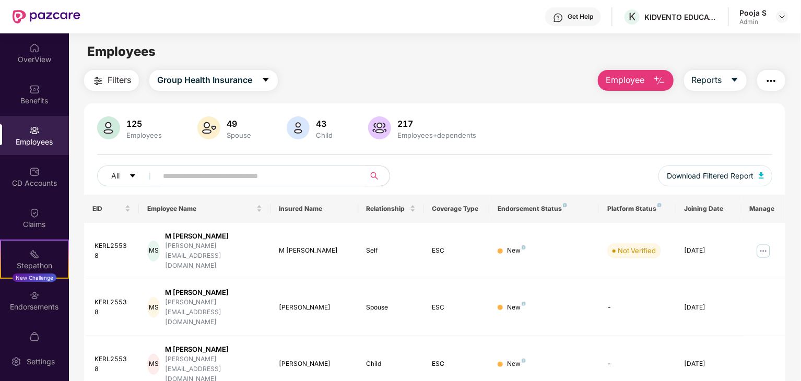  Describe the element at coordinates (324, 124) in the screenshot. I see `div: 43` at that location.